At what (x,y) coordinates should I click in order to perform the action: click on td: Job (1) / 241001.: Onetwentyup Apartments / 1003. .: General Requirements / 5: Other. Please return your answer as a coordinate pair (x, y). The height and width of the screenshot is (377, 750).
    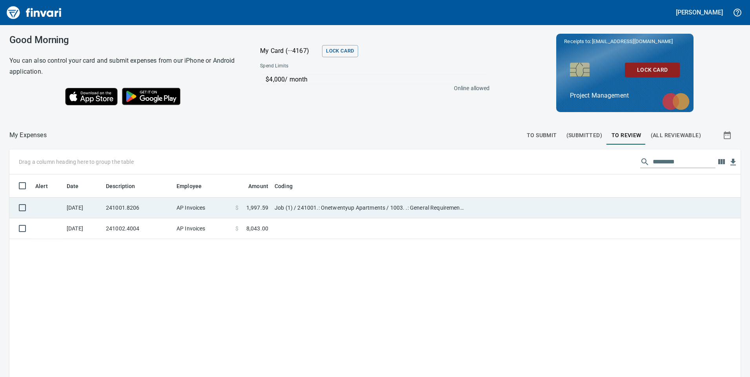
    Looking at the image, I should click on (369, 208).